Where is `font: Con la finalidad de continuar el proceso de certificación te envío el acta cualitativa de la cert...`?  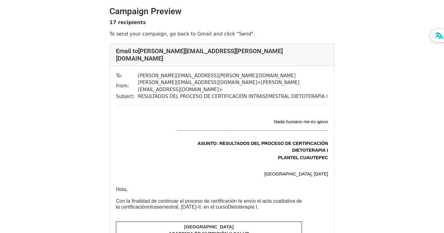 font: Con la finalidad de continuar el proceso de certificación te envío el acta cualitativa de la cert... is located at coordinates (209, 204).